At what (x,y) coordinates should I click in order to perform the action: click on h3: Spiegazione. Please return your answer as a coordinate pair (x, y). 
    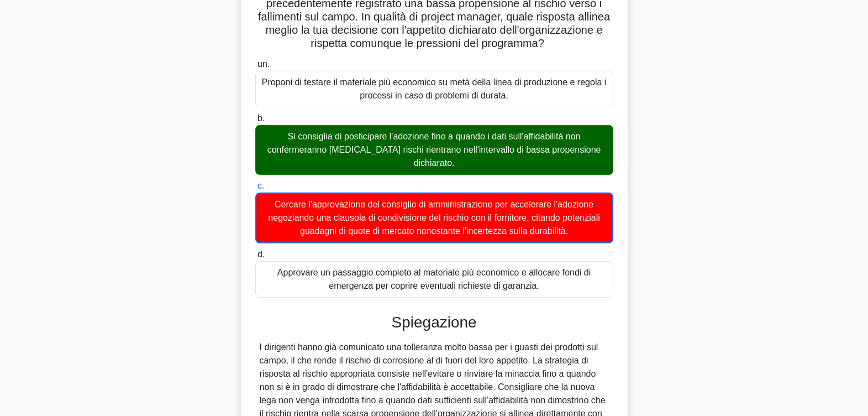
    Looking at the image, I should click on (434, 322).